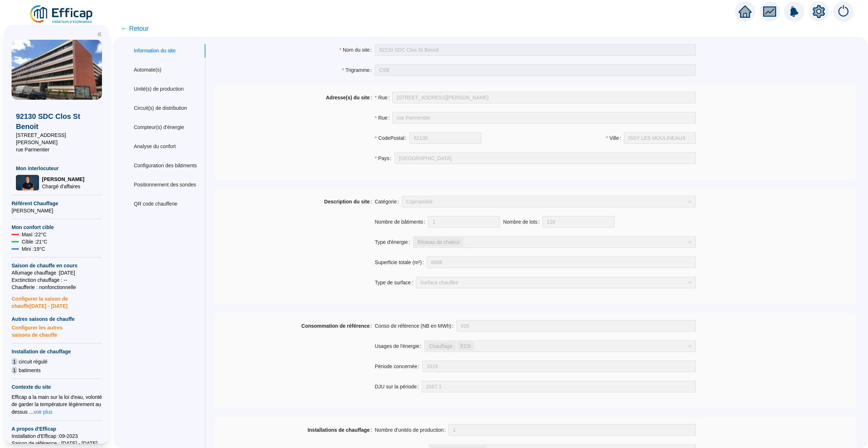 This screenshot has height=448, width=868. What do you see at coordinates (335, 326) in the screenshot?
I see `strong: Consommation de référence` at bounding box center [335, 326].